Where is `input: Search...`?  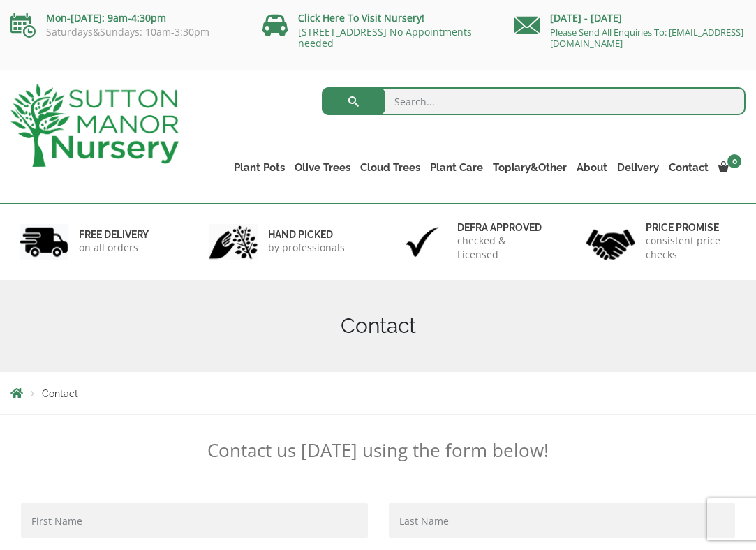 input: Search... is located at coordinates (534, 101).